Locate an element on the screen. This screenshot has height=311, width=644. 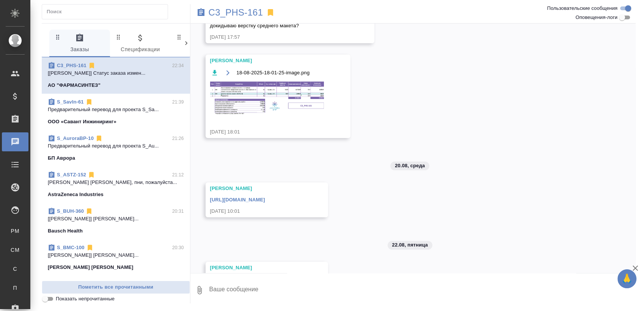
span: PM is located at coordinates (15, 231).